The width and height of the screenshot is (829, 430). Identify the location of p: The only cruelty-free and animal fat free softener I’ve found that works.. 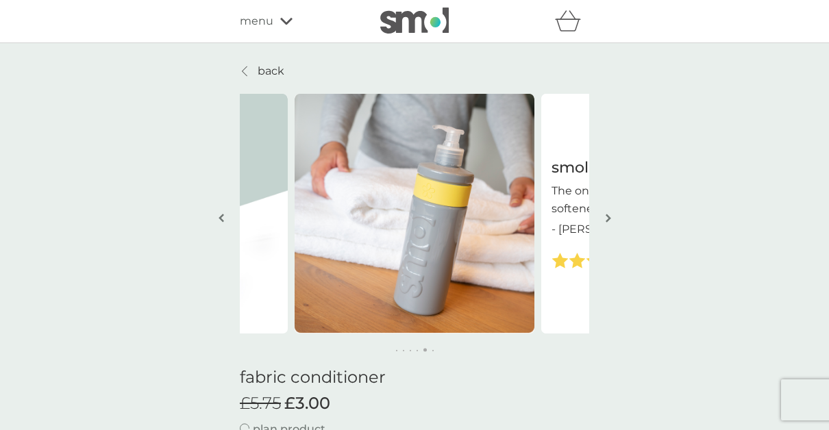
(661, 199).